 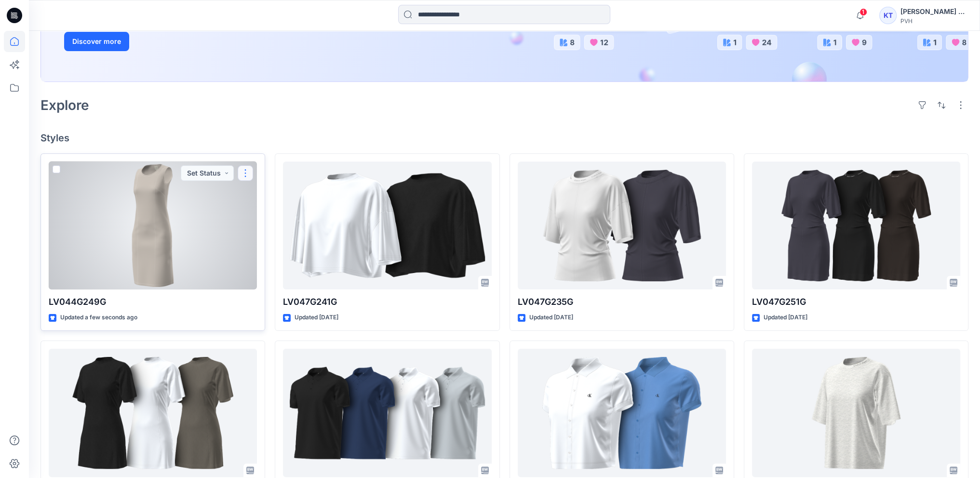 What do you see at coordinates (173, 41) in the screenshot?
I see `a: Discover more` at bounding box center [173, 41].